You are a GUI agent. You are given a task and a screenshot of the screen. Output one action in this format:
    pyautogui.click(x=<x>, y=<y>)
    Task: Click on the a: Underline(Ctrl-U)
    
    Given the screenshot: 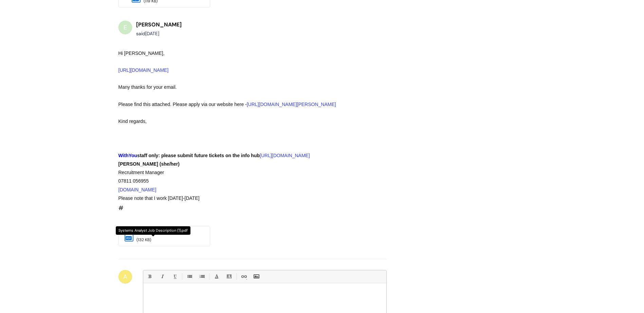 What is the action you would take?
    pyautogui.click(x=174, y=277)
    